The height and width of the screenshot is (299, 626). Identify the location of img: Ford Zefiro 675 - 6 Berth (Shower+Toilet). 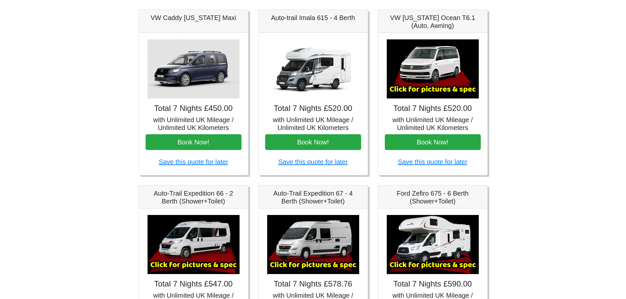
(433, 245).